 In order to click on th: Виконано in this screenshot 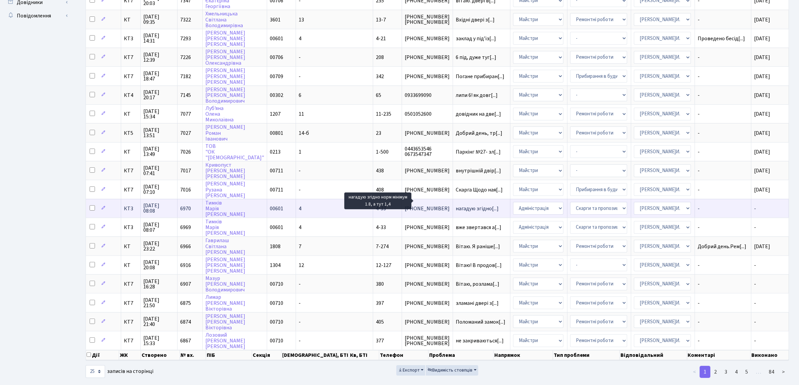, I will do `click(770, 355)`.